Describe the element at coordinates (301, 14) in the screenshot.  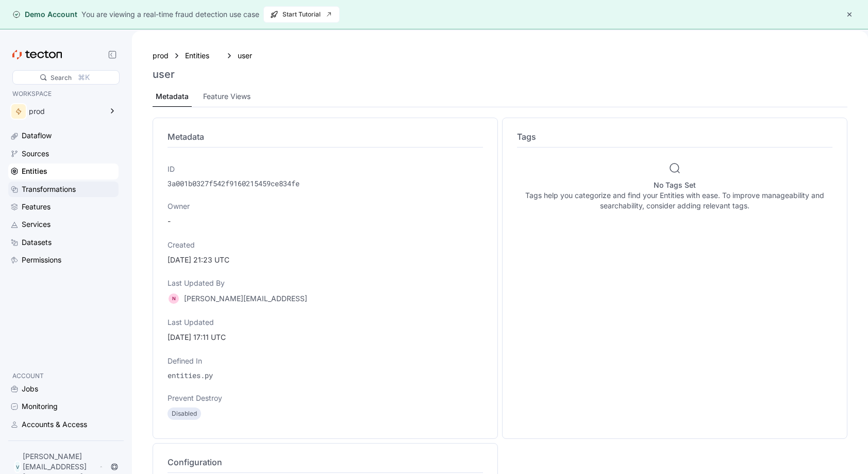
I see `a: Start Tutorial` at that location.